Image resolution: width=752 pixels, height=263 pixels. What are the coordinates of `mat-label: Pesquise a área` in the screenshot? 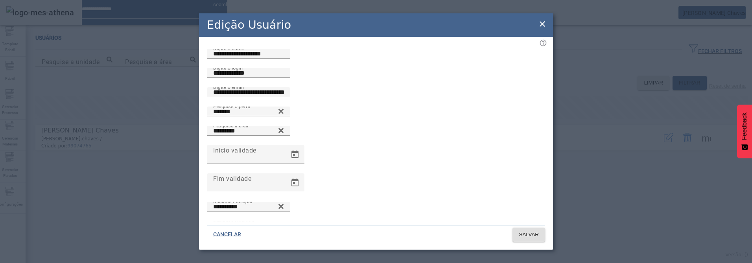 It's located at (231, 125).